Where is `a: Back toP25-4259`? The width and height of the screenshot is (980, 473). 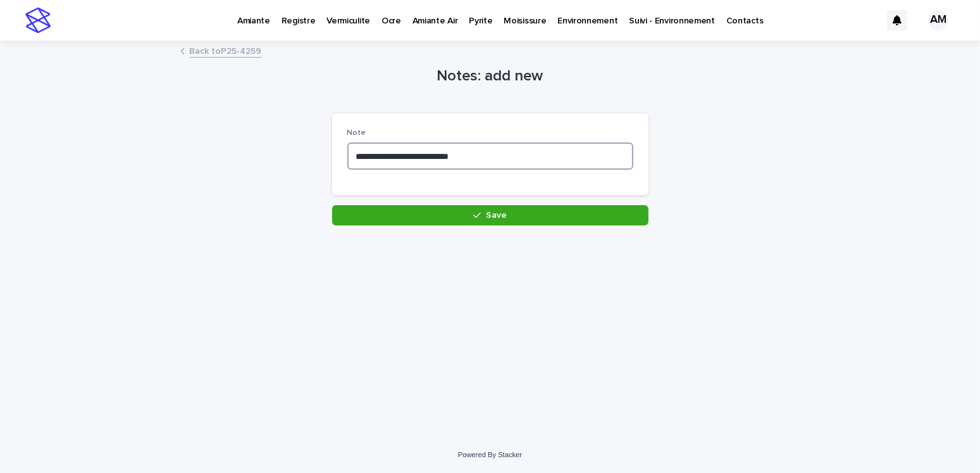
a: Back toP25-4259 is located at coordinates (226, 50).